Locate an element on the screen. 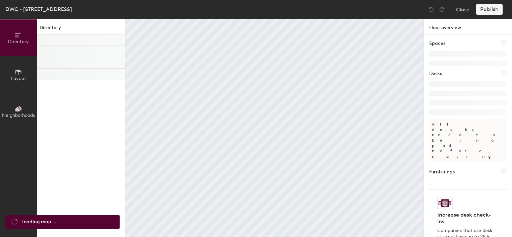 Image resolution: width=512 pixels, height=237 pixels. h1: Desks is located at coordinates (436, 74).